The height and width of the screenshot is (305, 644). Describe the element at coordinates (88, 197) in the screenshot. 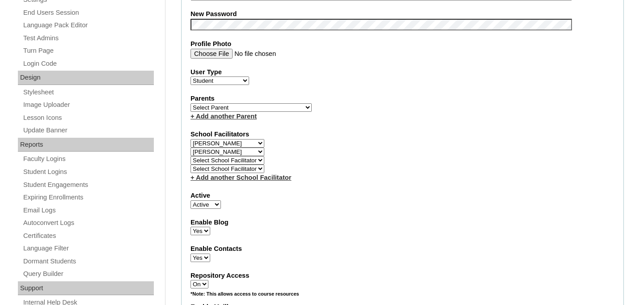

I see `a: Expiring Enrollments` at that location.